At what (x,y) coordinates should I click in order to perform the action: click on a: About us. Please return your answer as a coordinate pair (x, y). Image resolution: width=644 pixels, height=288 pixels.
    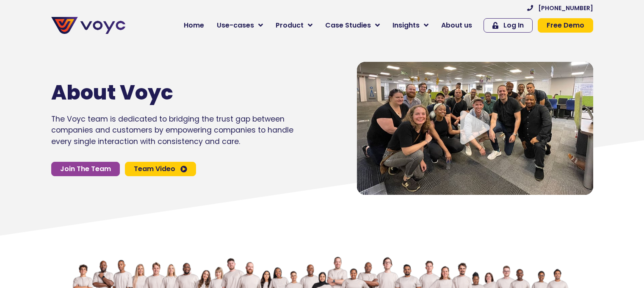
    Looking at the image, I should click on (456, 26).